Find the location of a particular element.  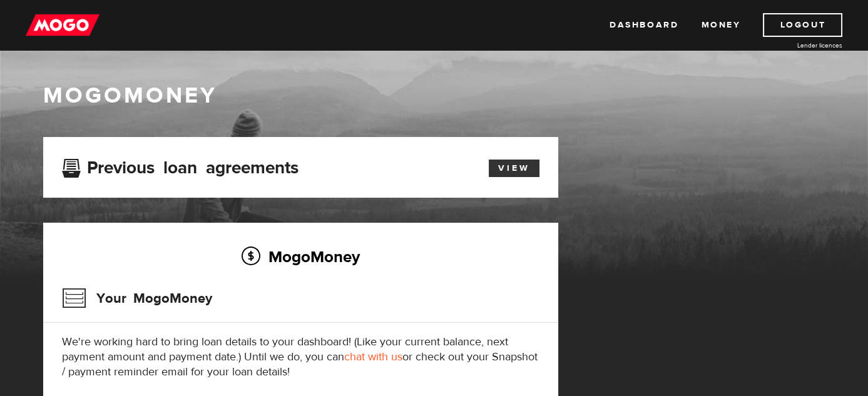

h1: MogoMoney is located at coordinates (434, 95).